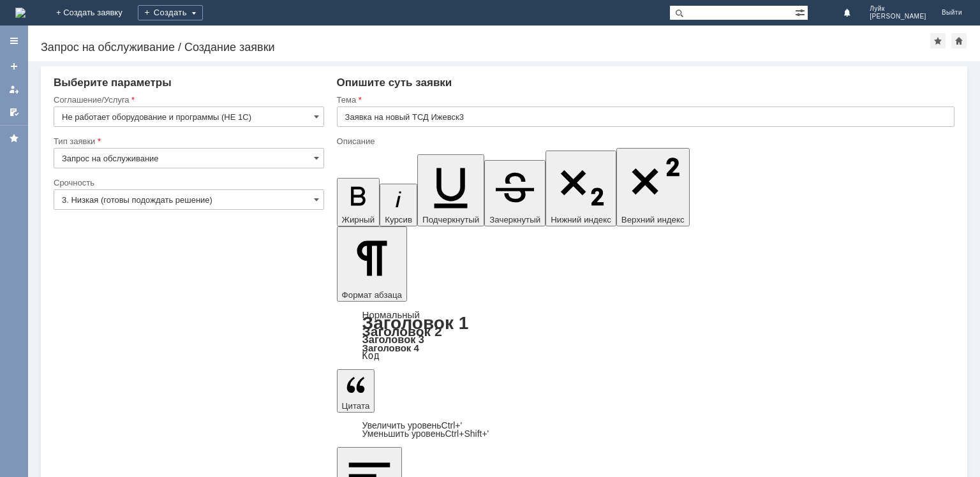  I want to click on span: Подчеркнутый, so click(450, 220).